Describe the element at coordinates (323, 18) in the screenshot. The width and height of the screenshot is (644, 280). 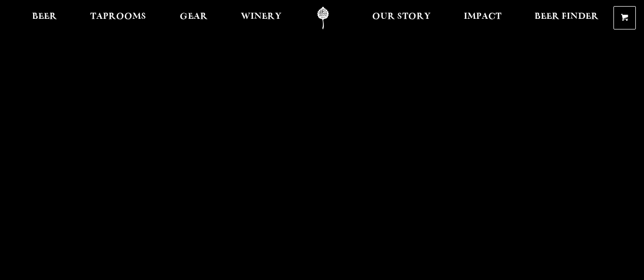
I see `a: Odell Home` at that location.